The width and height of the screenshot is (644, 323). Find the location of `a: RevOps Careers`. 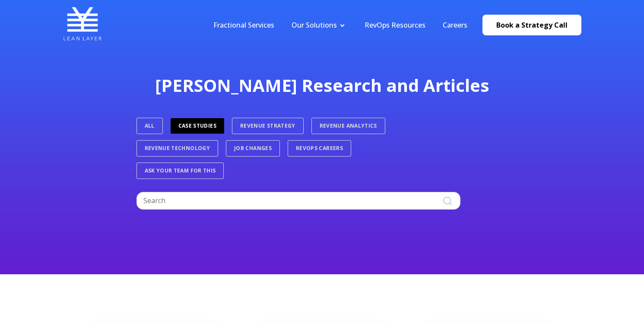

a: RevOps Careers is located at coordinates (319, 149).